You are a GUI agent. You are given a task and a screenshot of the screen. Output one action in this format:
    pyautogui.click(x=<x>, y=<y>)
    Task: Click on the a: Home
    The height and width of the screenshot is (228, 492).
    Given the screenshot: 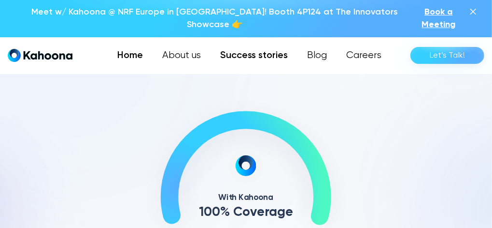 What is the action you would take?
    pyautogui.click(x=130, y=56)
    